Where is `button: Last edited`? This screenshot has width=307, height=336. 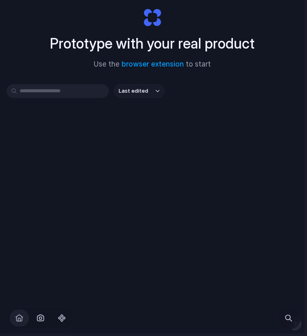
button: Last edited is located at coordinates (139, 91).